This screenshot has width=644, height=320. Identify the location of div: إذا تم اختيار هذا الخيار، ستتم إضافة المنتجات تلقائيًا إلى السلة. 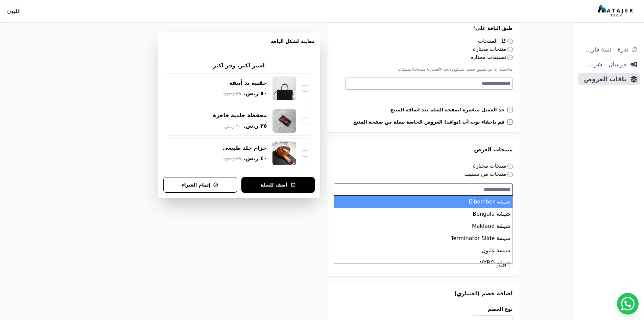
(424, 223).